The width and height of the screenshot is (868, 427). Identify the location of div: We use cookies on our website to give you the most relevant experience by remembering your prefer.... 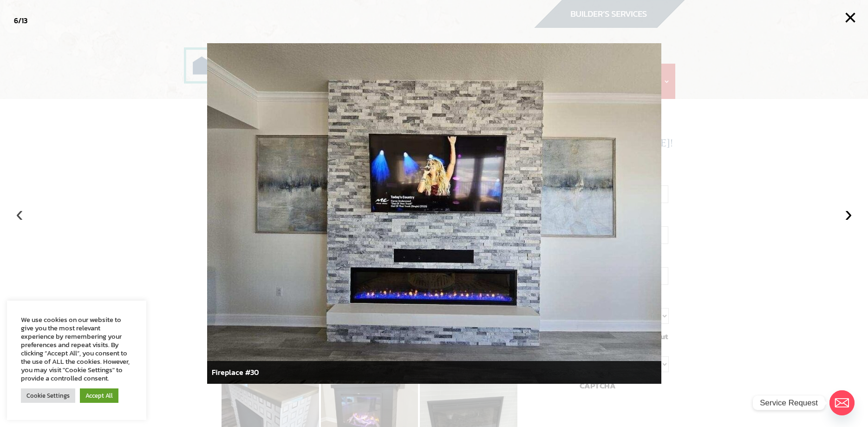
(76, 349).